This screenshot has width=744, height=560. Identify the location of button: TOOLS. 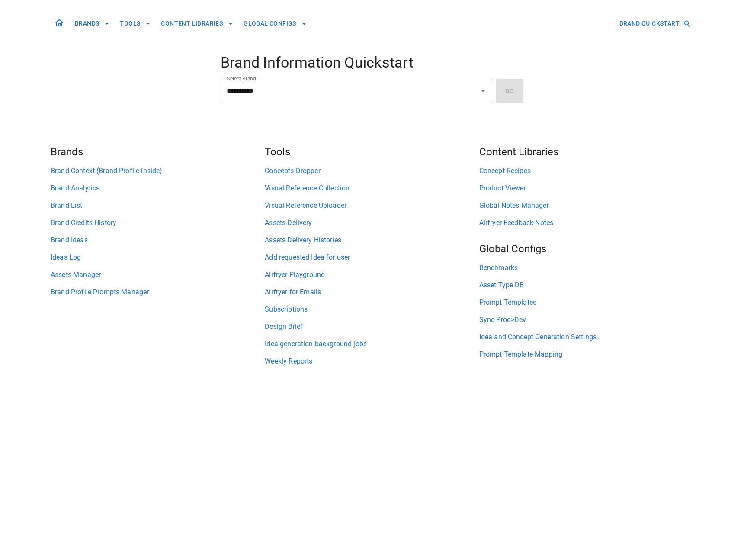
(135, 24).